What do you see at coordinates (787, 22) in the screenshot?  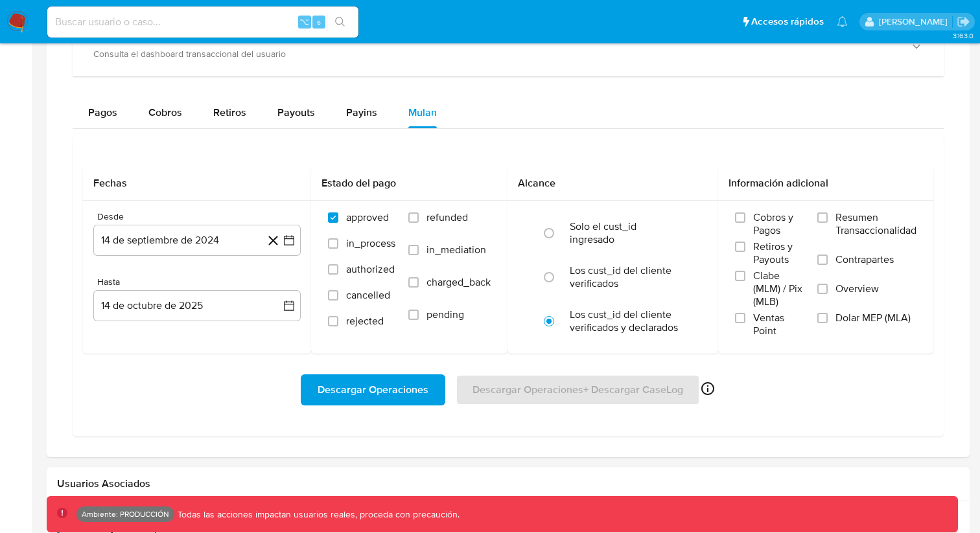 I see `span: Accesos rápidos` at bounding box center [787, 22].